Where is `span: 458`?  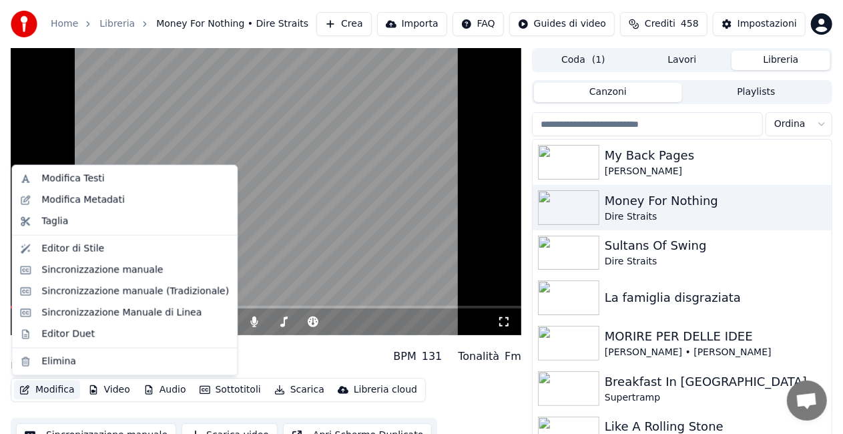
span: 458 is located at coordinates (690, 24).